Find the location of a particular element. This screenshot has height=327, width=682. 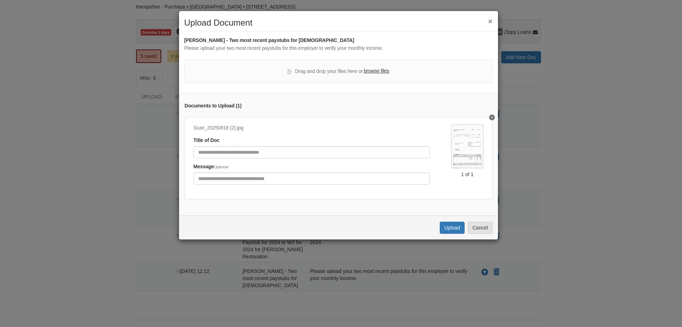

button: Upload is located at coordinates (452, 227).